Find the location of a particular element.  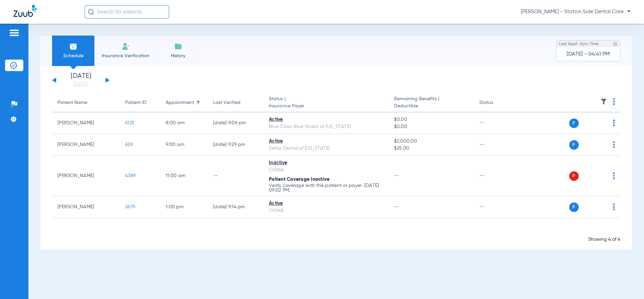

img: hamburger-icon is located at coordinates (14, 33).